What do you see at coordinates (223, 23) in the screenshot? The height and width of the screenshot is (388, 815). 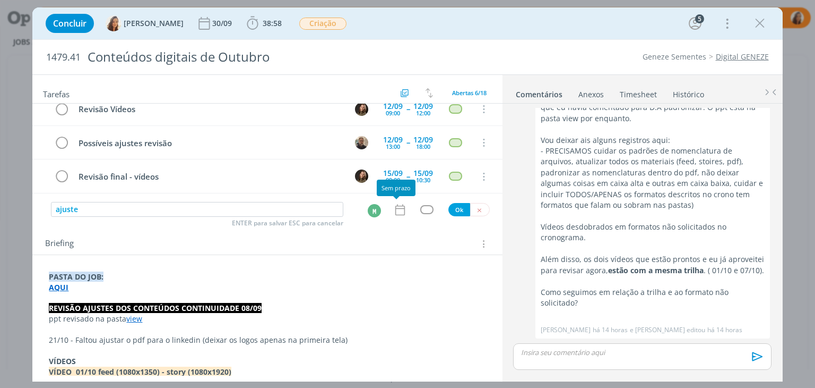 I see `div: 30/09` at bounding box center [223, 23].